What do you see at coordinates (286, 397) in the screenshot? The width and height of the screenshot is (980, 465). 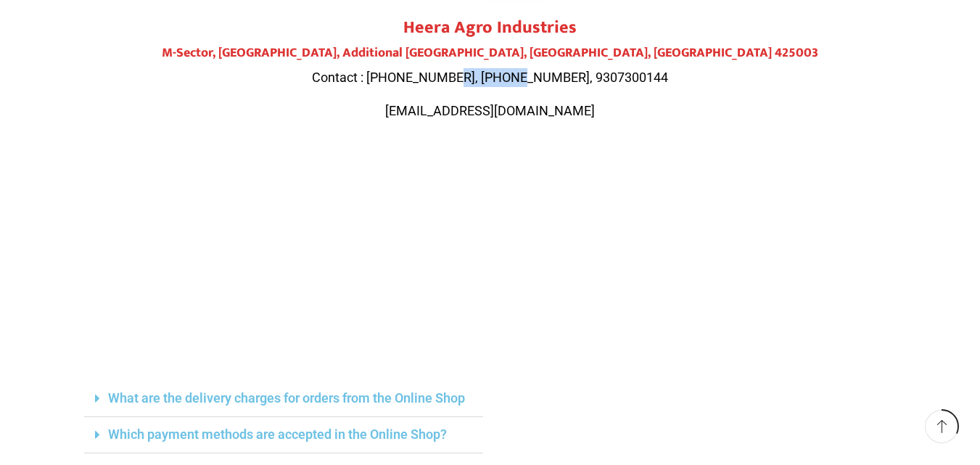 I see `a: What are the delivery charges for orders from the Online Shop` at bounding box center [286, 397].